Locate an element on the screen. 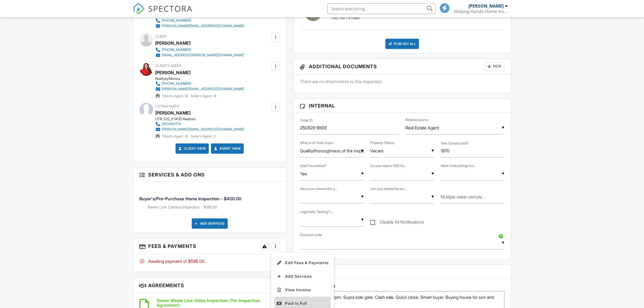 The width and height of the screenshot is (644, 308). h3: Agreements is located at coordinates (210, 285).